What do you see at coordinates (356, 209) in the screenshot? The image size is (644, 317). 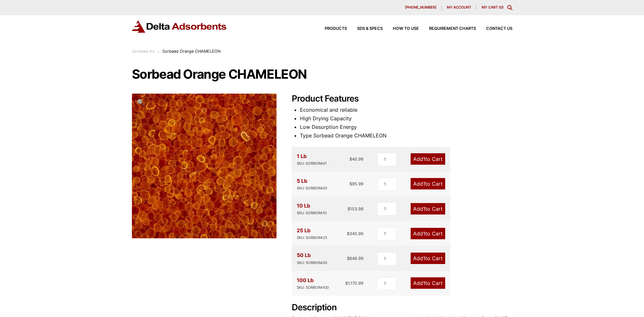 I see `bdi: 153.99` at bounding box center [356, 209].